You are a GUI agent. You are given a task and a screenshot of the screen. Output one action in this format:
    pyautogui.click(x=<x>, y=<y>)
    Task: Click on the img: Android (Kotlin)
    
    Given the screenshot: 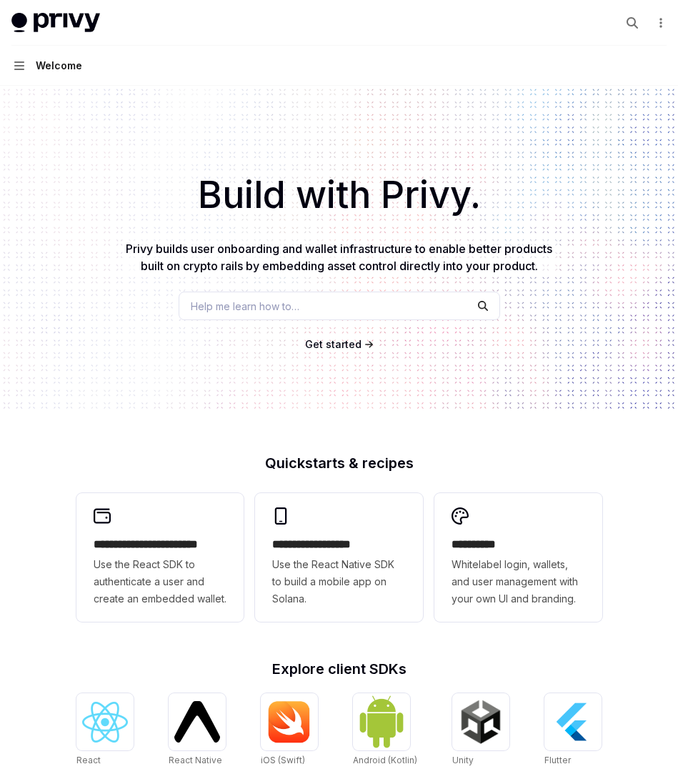 What is the action you would take?
    pyautogui.click(x=382, y=721)
    